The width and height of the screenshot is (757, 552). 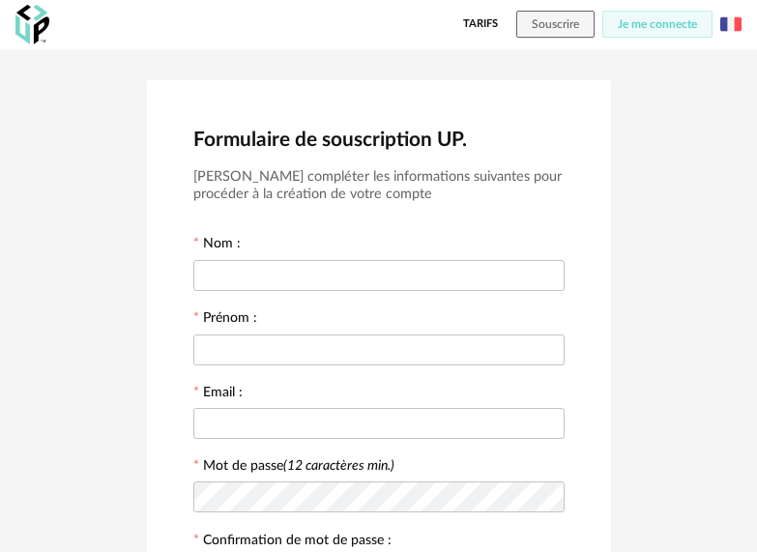 What do you see at coordinates (657, 24) in the screenshot?
I see `span: Je me connecte` at bounding box center [657, 24].